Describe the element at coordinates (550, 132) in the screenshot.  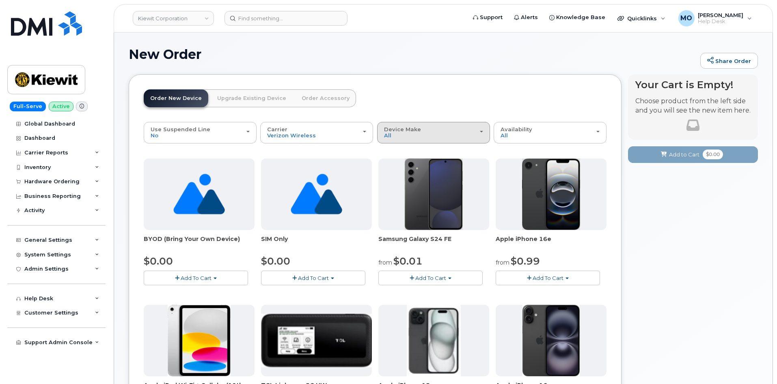
I see `button: Availability All` at that location.